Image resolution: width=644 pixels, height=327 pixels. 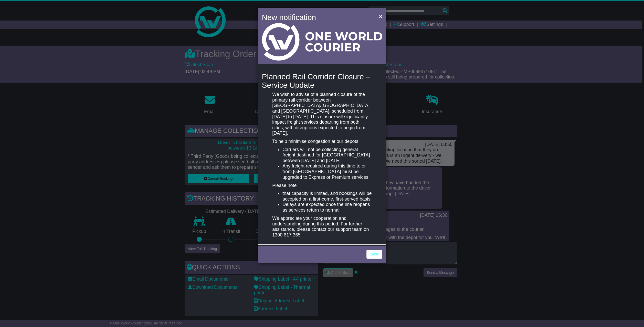 I want to click on h4: New notification, so click(x=317, y=17).